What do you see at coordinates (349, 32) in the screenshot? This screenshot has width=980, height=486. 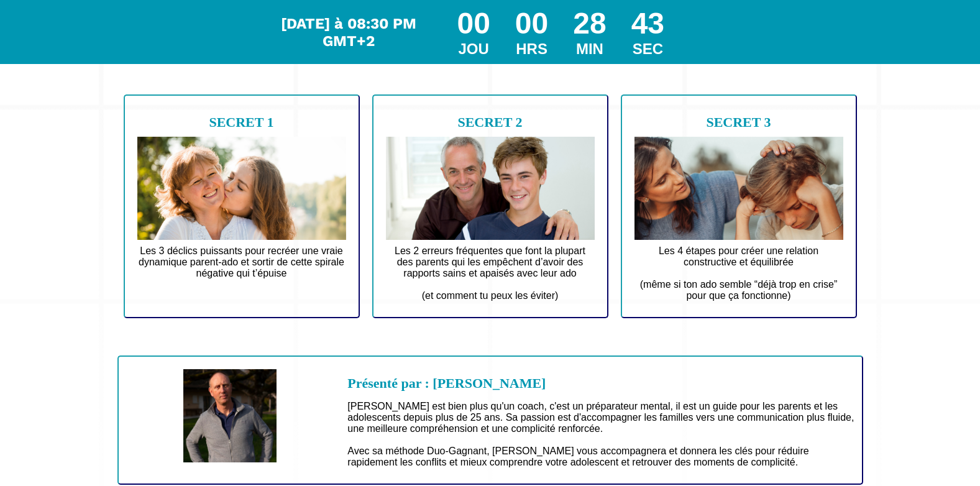 I see `div: Le webinar commence dans...` at bounding box center [349, 32].